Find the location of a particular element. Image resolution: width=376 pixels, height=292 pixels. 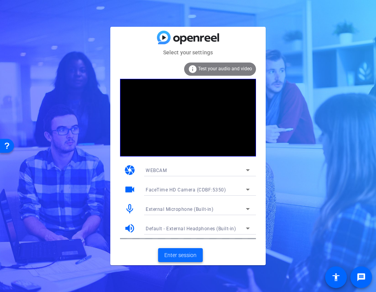

mat-icon: camera is located at coordinates (130, 170).